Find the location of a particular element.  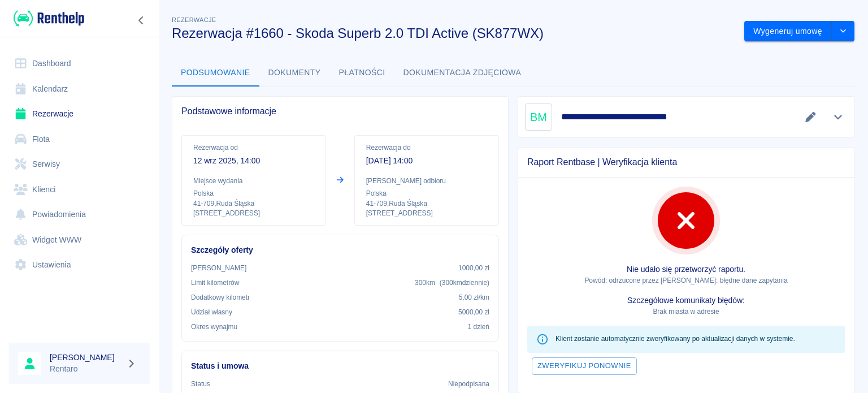

p: Status is located at coordinates (201, 384).